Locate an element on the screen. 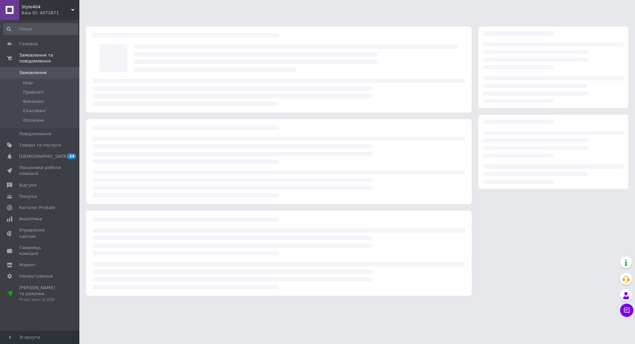 The height and width of the screenshot is (344, 635). span: Покупці is located at coordinates (28, 196).